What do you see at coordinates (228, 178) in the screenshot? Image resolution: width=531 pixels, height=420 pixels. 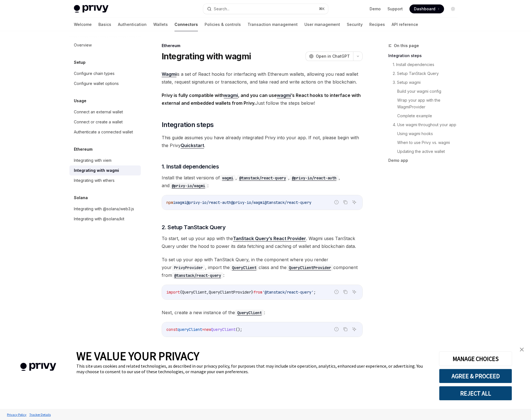 I see `code: wagmi` at bounding box center [228, 178].